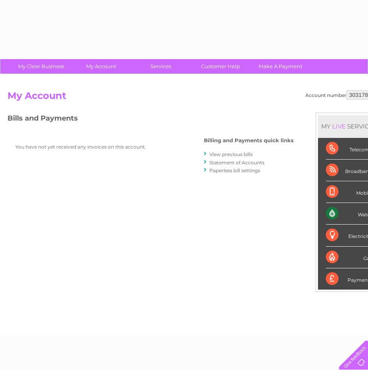 Image resolution: width=368 pixels, height=370 pixels. I want to click on a: My Clear Business, so click(41, 66).